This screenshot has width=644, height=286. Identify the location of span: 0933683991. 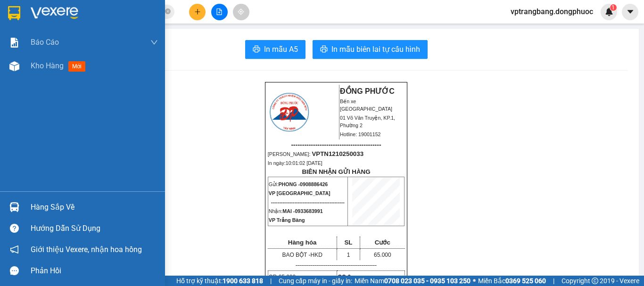
(309, 211).